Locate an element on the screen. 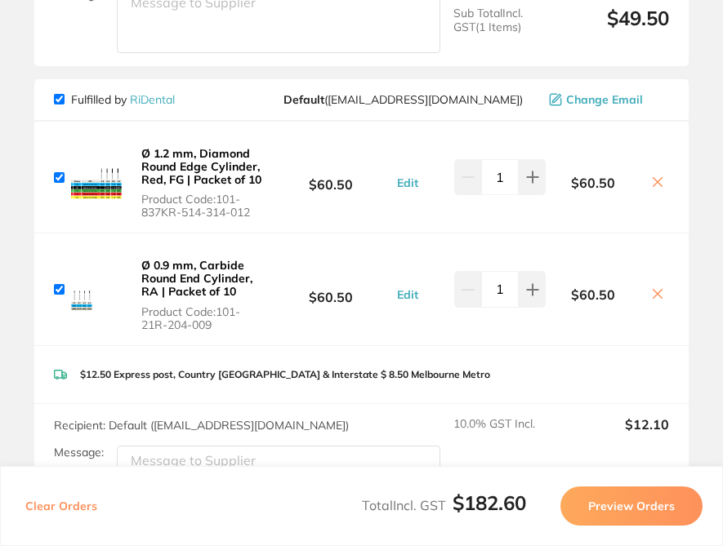  b: Default is located at coordinates (304, 100).